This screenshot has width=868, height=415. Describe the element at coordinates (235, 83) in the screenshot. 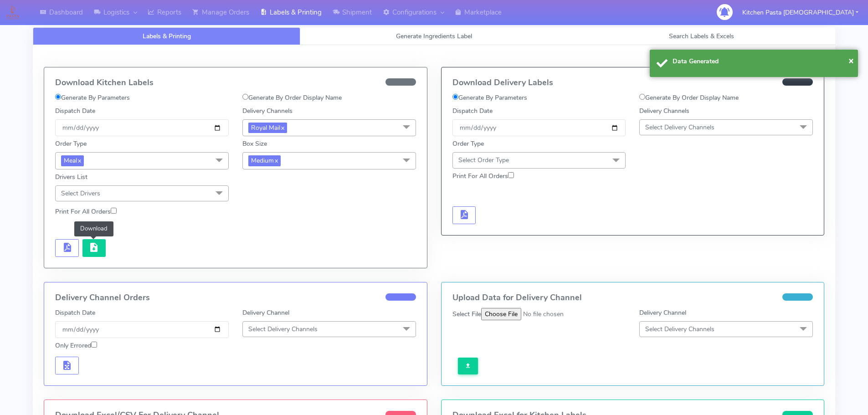

I see `h4: Download Kitchen Labels` at that location.